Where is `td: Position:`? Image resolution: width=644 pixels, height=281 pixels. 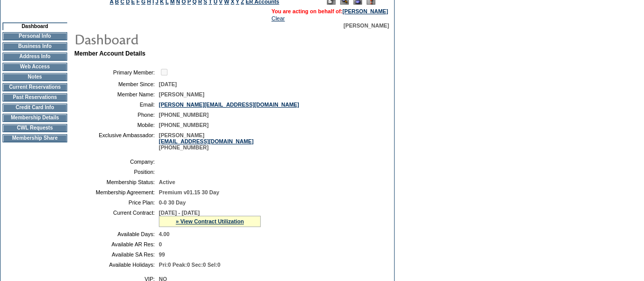 td: Position: is located at coordinates (116, 171).